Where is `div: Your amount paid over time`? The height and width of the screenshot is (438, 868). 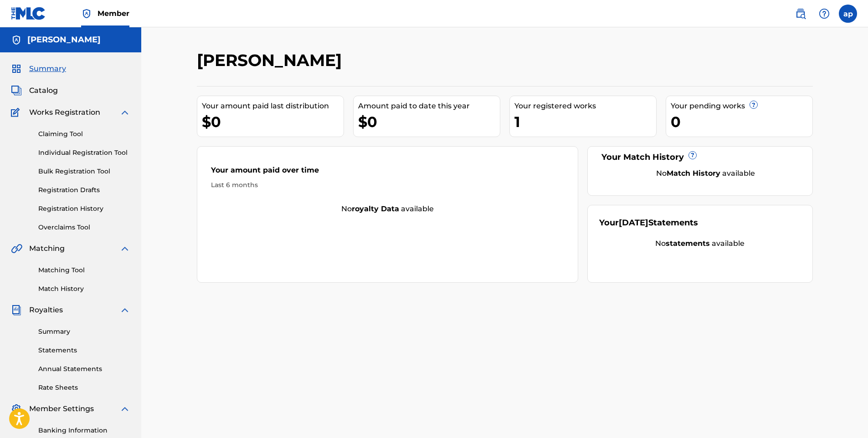 div: Your amount paid over time is located at coordinates (388, 173).